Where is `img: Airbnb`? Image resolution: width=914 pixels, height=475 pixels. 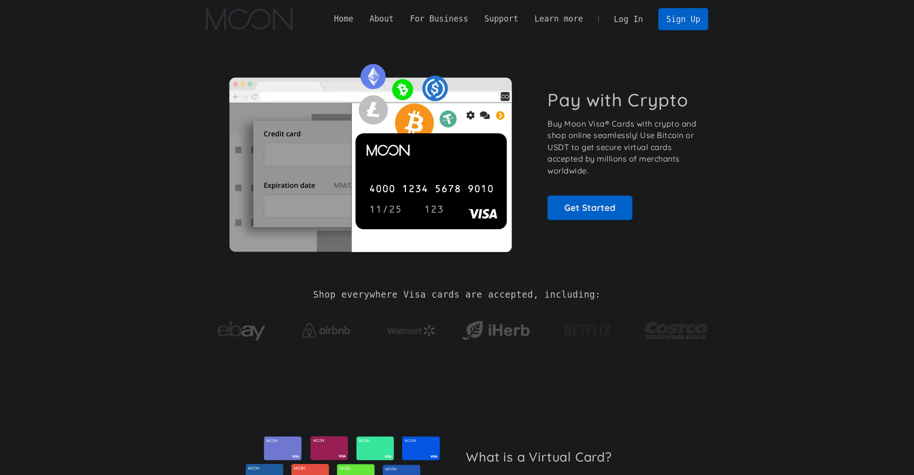
img: Airbnb is located at coordinates (326, 330).